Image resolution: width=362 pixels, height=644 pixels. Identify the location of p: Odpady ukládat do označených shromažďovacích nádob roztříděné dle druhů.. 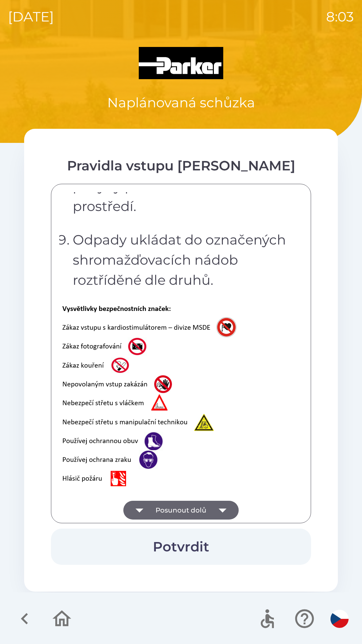
(183, 260).